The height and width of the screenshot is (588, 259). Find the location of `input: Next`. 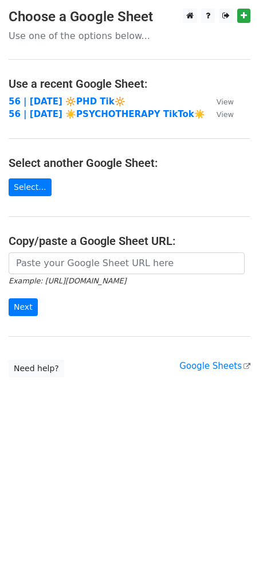

input: Next is located at coordinates (23, 307).